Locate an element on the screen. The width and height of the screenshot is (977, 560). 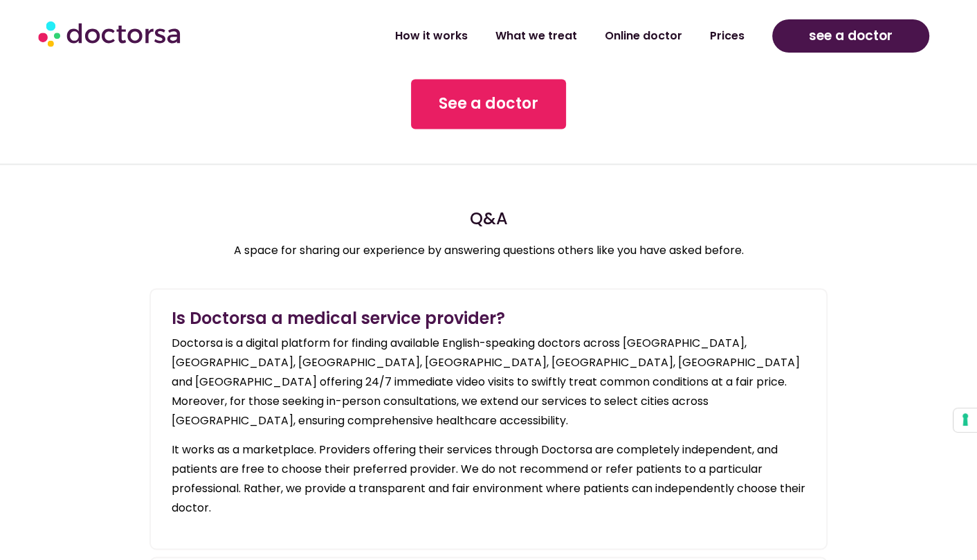
span: See a doctor is located at coordinates (488, 104).